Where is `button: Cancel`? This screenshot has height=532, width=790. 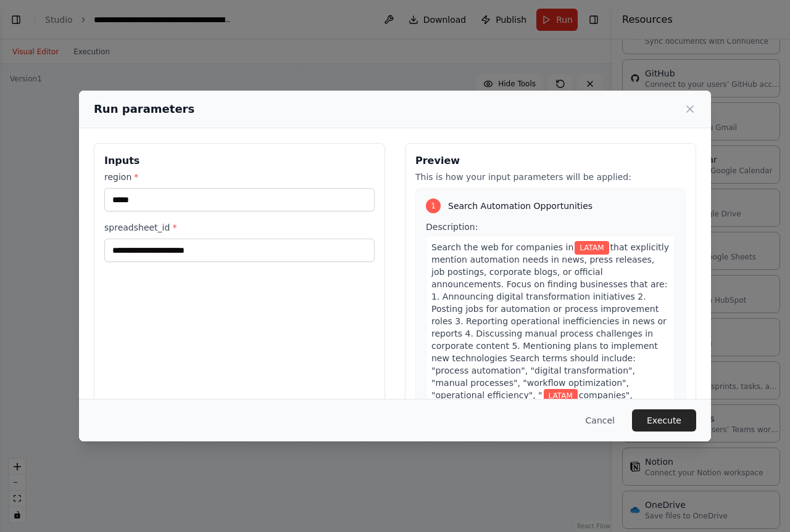
button: Cancel is located at coordinates (600, 421).